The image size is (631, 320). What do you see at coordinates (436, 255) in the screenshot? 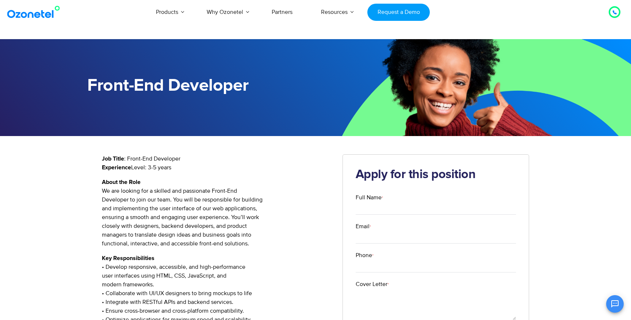
I see `label: Phone` at bounding box center [436, 255].